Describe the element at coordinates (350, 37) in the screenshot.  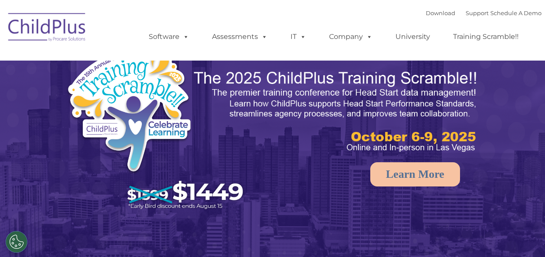
I see `a: Company` at that location.